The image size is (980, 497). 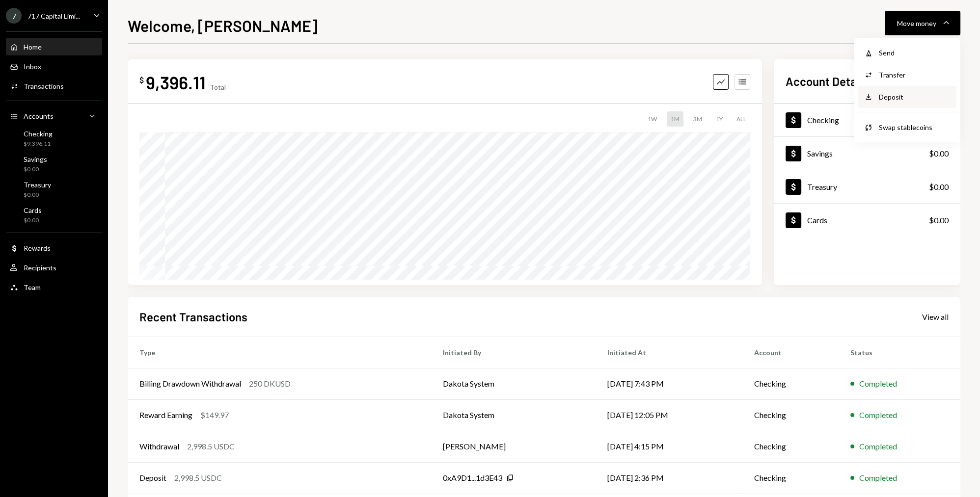 I want to click on div: 7, so click(x=14, y=15).